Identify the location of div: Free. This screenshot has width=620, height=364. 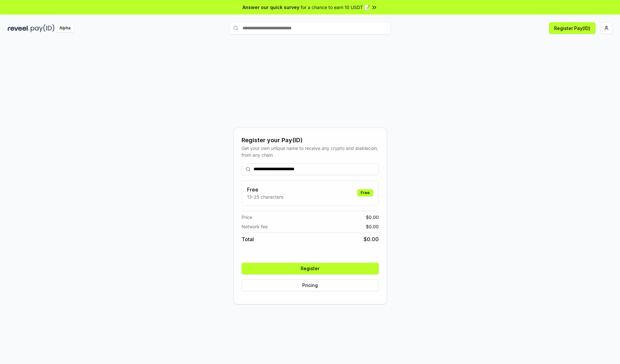
(365, 193).